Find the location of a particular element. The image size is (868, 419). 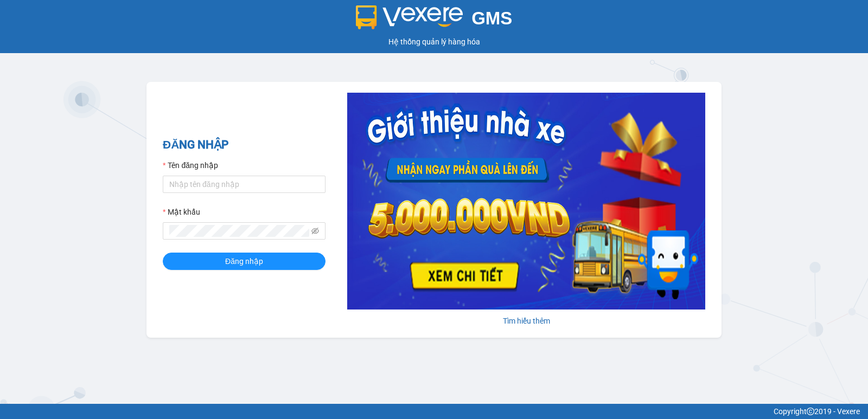

div: Copyright 2019 - Vexere is located at coordinates (434, 412).